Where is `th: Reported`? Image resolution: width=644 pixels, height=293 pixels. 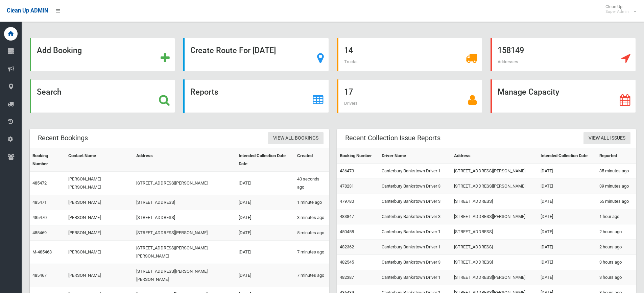
th: Reported is located at coordinates (616, 156).